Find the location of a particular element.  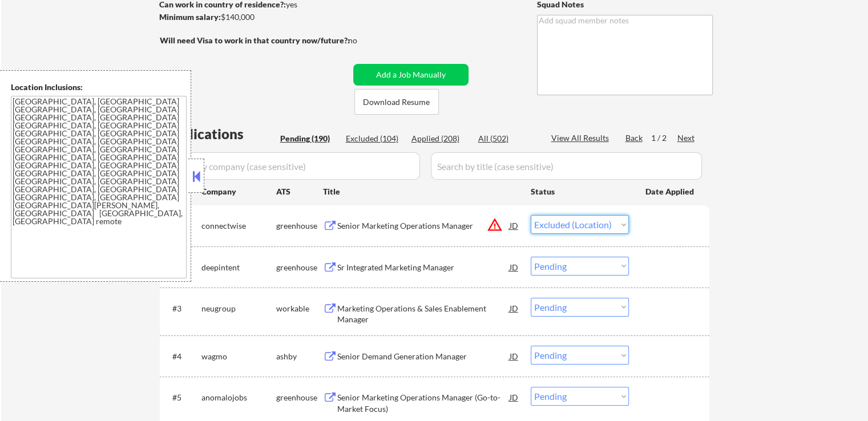

div: wagmo is located at coordinates (238, 356).